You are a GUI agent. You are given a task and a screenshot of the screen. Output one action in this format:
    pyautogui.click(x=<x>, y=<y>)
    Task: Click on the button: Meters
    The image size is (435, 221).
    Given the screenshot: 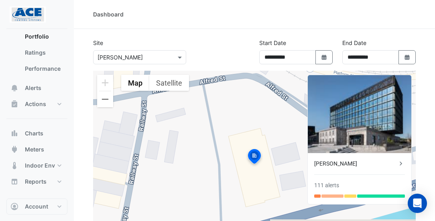 What is the action you would take?
    pyautogui.click(x=37, y=149)
    